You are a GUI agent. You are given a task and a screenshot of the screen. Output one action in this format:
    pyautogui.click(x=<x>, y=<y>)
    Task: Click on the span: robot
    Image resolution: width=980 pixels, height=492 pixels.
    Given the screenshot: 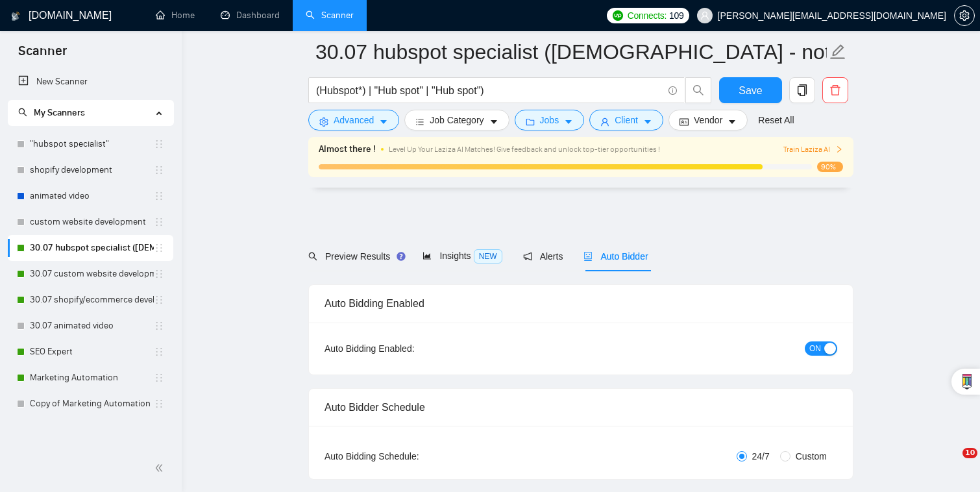 What is the action you would take?
    pyautogui.click(x=588, y=257)
    